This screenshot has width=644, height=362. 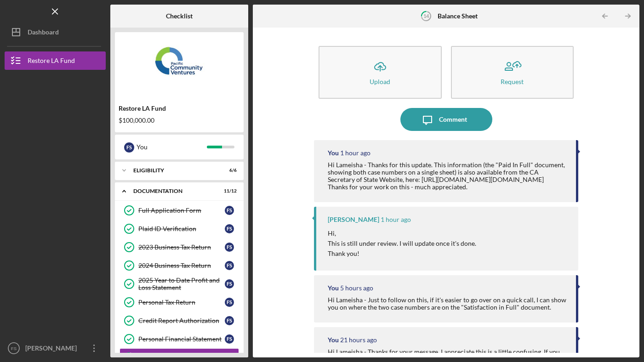 What do you see at coordinates (380, 72) in the screenshot?
I see `button: Upload` at bounding box center [380, 72].